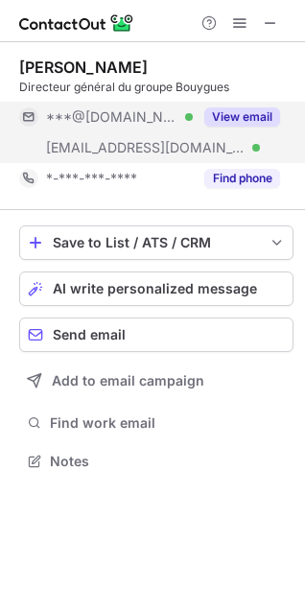 This screenshot has width=305, height=612. What do you see at coordinates (156, 381) in the screenshot?
I see `button: Add to email campaign` at bounding box center [156, 381].